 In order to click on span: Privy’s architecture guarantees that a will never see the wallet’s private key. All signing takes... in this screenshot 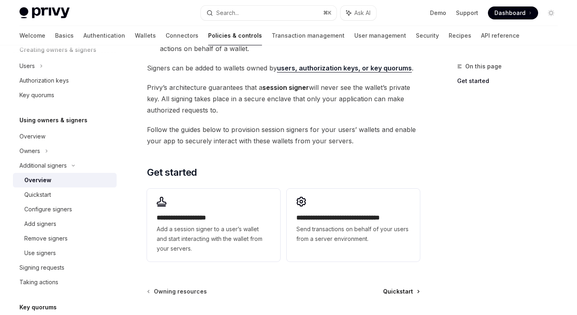, I will do `click(284, 99)`.